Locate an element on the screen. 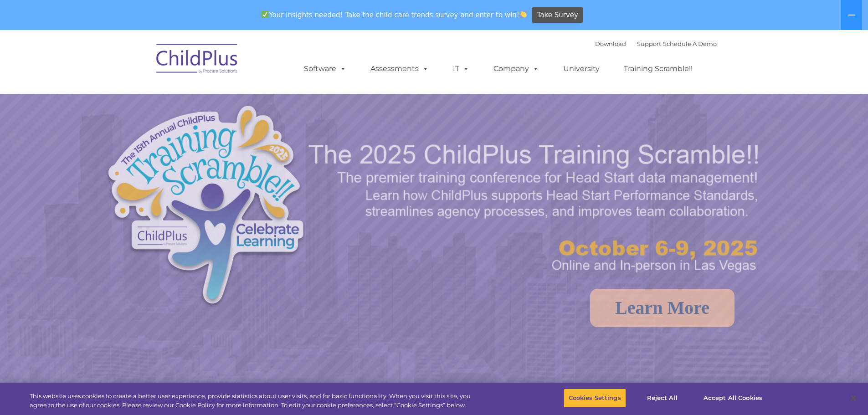 This screenshot has height=415, width=868. div: This website uses cookies to create a better user experience, provide statistics about user visit... is located at coordinates (254, 400).